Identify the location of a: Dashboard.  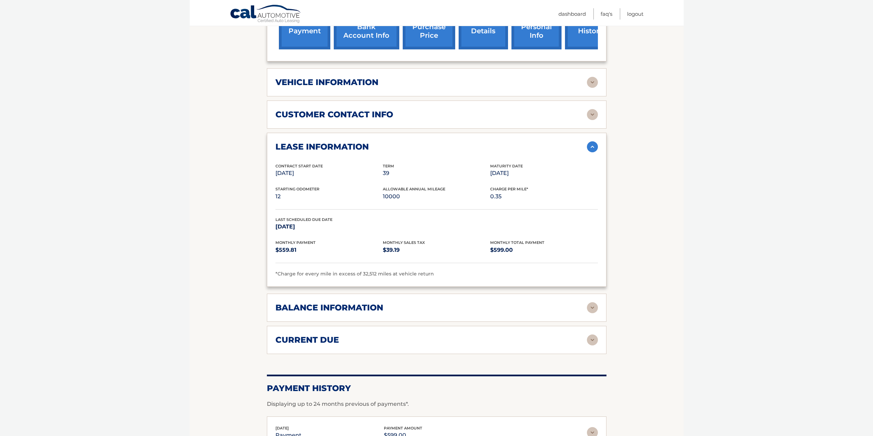
(572, 14).